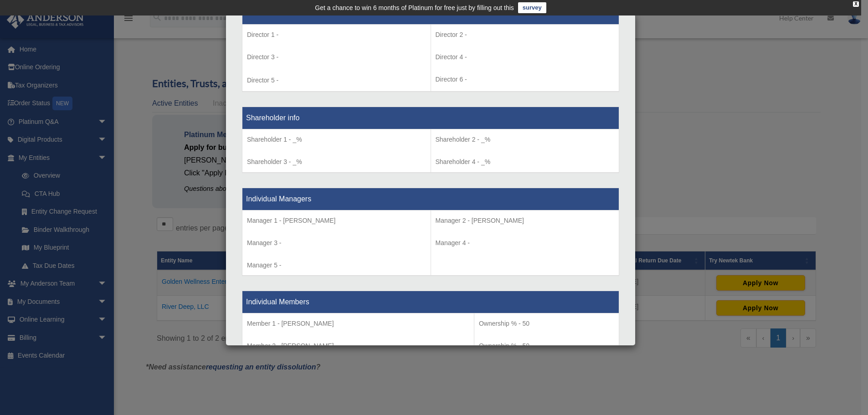 The width and height of the screenshot is (868, 415). Describe the element at coordinates (336, 243) in the screenshot. I see `p: Manager 3 -` at that location.